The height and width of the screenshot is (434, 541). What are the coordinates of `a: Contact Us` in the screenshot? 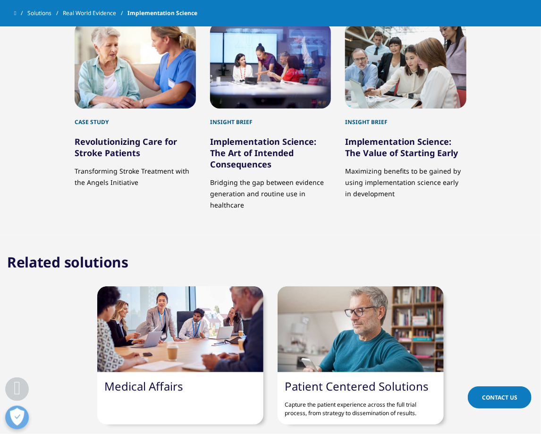 It's located at (499, 397).